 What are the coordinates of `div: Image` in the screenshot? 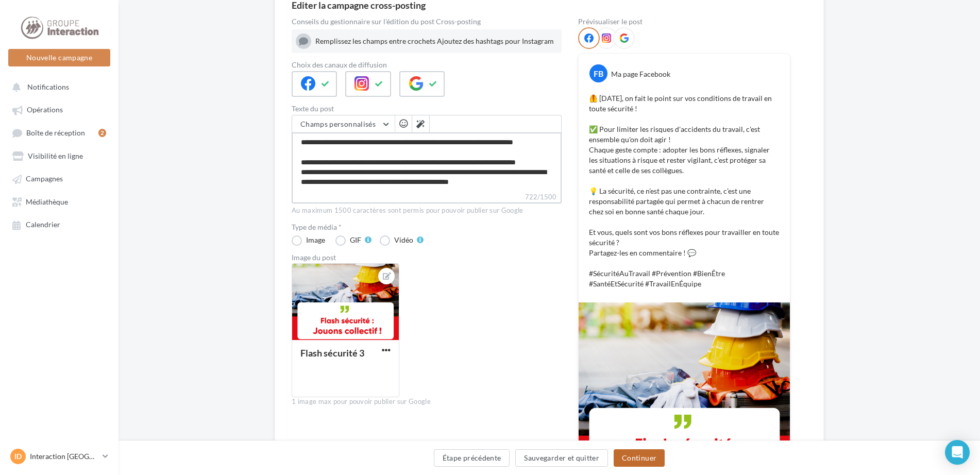 It's located at (315, 240).